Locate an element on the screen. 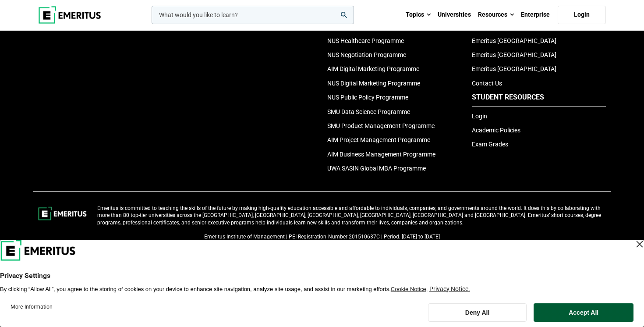 Image resolution: width=644 pixels, height=327 pixels. a: NUS Negotiation Programme is located at coordinates (367, 55).